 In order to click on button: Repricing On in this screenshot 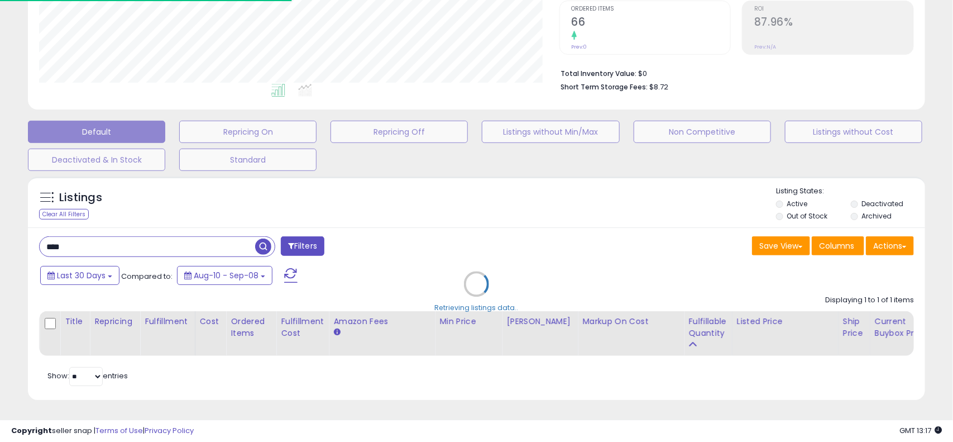, I will do `click(248, 132)`.